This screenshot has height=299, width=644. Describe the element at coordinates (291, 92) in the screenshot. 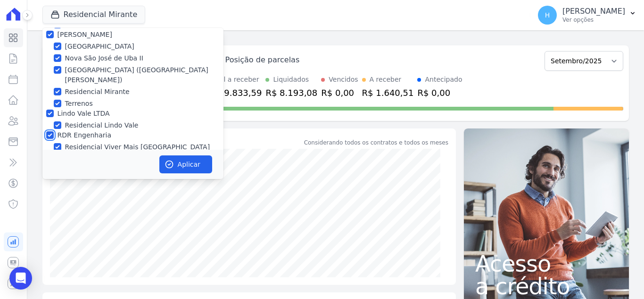

I see `div: R$ 8.193,08` at that location.